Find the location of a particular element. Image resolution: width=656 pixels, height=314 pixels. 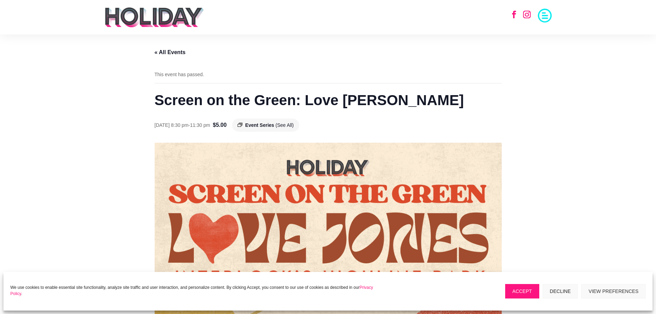

button: View preferences is located at coordinates (613, 291).